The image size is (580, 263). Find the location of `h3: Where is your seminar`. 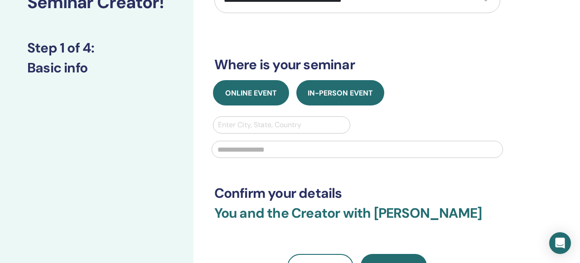

h3: Where is your seminar is located at coordinates (357, 65).